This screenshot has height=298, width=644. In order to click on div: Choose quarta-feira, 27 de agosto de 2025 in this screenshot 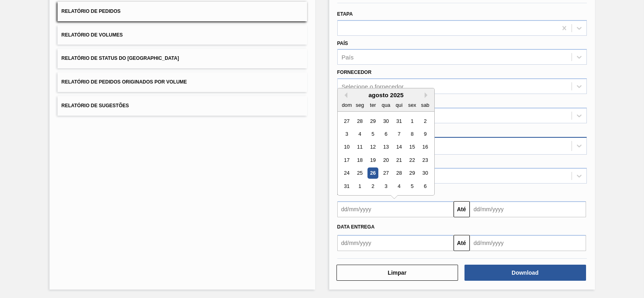, I will do `click(385, 173)`.